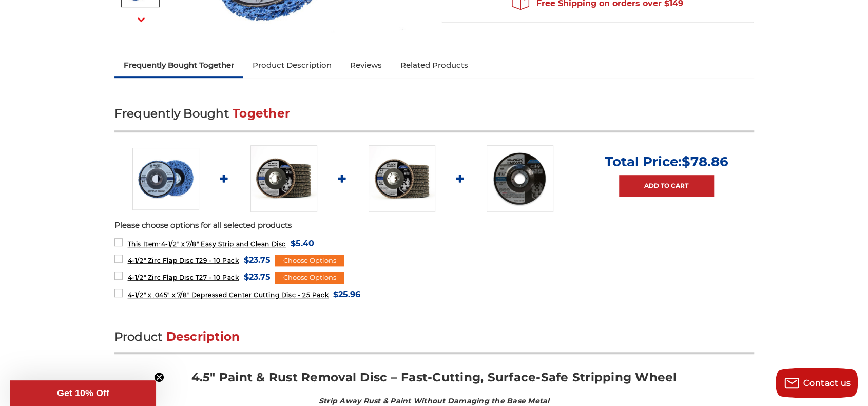 The height and width of the screenshot is (406, 868). Describe the element at coordinates (183, 277) in the screenshot. I see `span: 4-1/2" Zirc Flap Disc T27 - 10 Pack` at that location.